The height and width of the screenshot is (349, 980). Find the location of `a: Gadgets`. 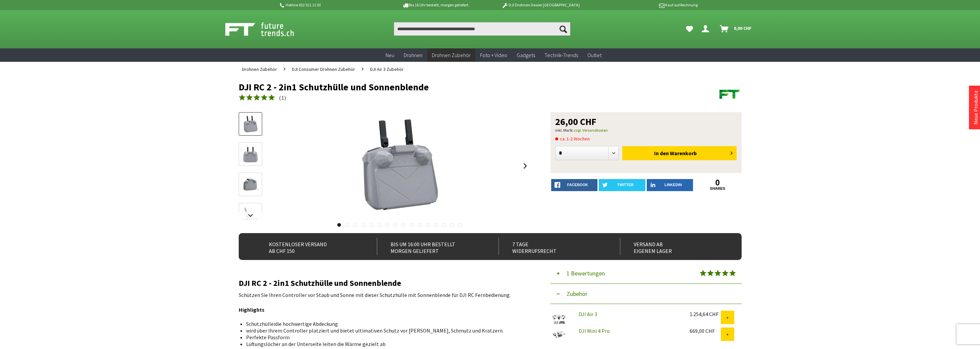

a: Gadgets is located at coordinates (526, 55).